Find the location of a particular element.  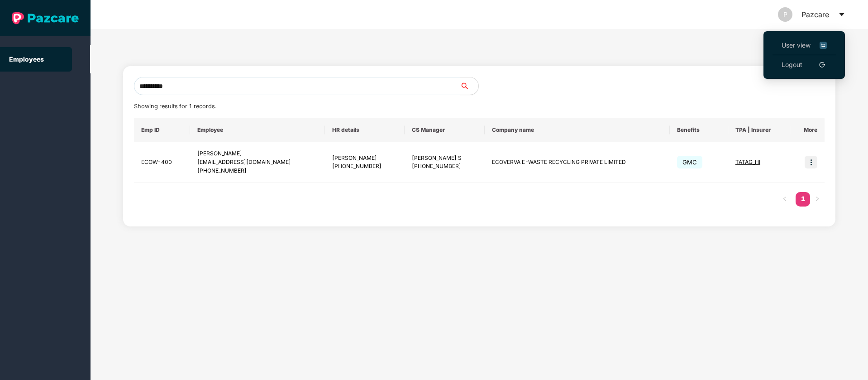

span: TATAG_HI is located at coordinates (747, 162).